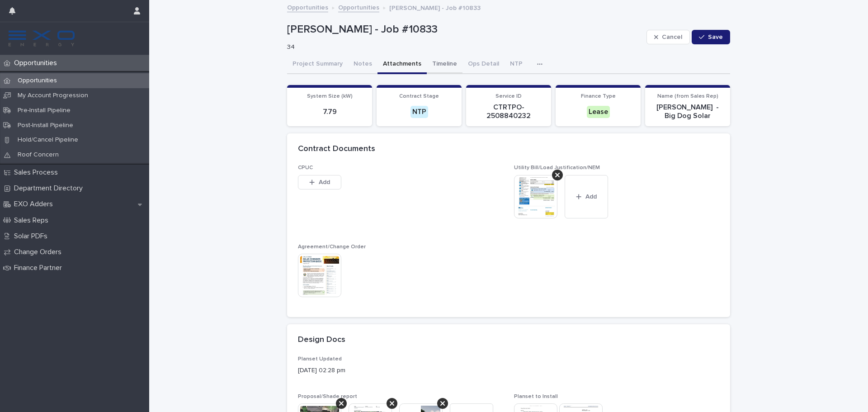  What do you see at coordinates (33, 221) in the screenshot?
I see `p: Sales Reps` at bounding box center [33, 221].